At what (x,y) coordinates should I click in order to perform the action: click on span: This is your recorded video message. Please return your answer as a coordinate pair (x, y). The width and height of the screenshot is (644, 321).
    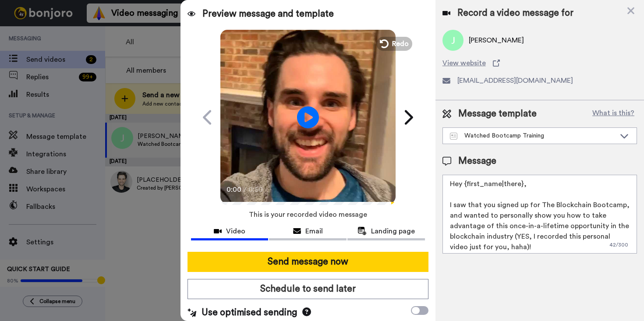
    Looking at the image, I should click on (308, 215).